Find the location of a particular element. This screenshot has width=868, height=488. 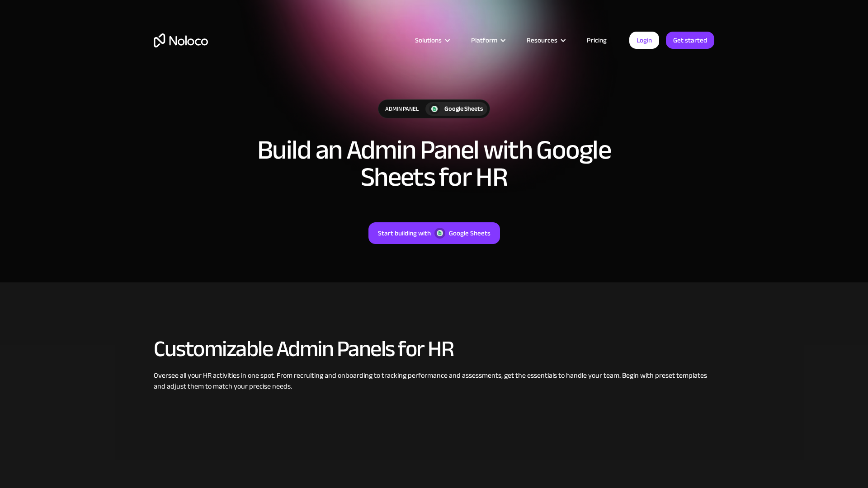

a: Get started is located at coordinates (690, 40).